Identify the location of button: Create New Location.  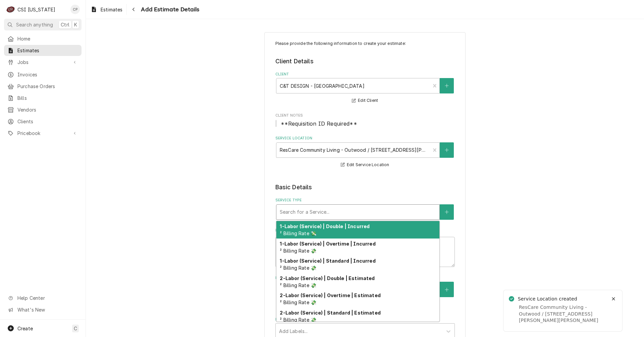
(447, 150).